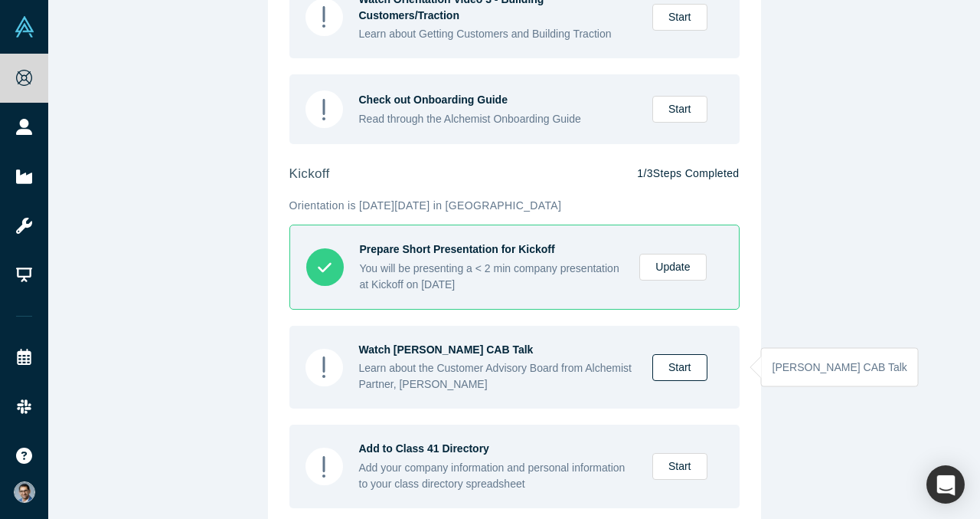  Describe the element at coordinates (497, 100) in the screenshot. I see `div: Check out Onboarding Guide` at that location.